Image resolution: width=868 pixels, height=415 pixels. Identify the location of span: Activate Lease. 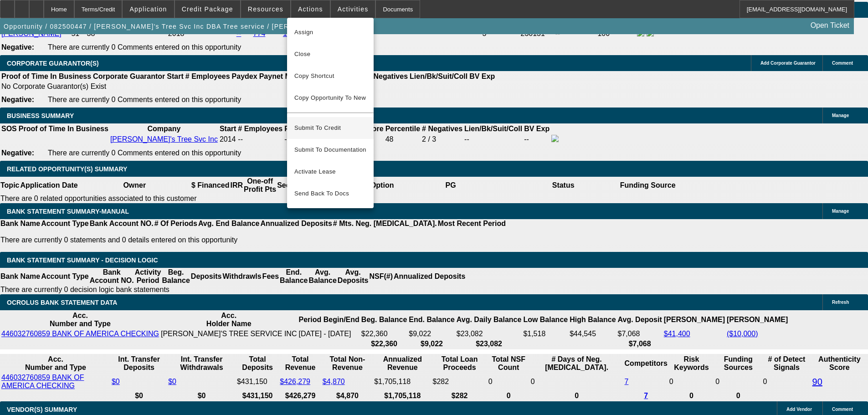
(331, 172).